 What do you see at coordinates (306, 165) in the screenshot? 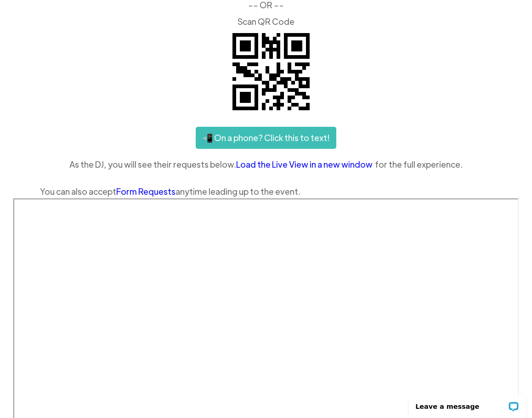
I see `a: Load the Live View in a new window` at bounding box center [306, 165].